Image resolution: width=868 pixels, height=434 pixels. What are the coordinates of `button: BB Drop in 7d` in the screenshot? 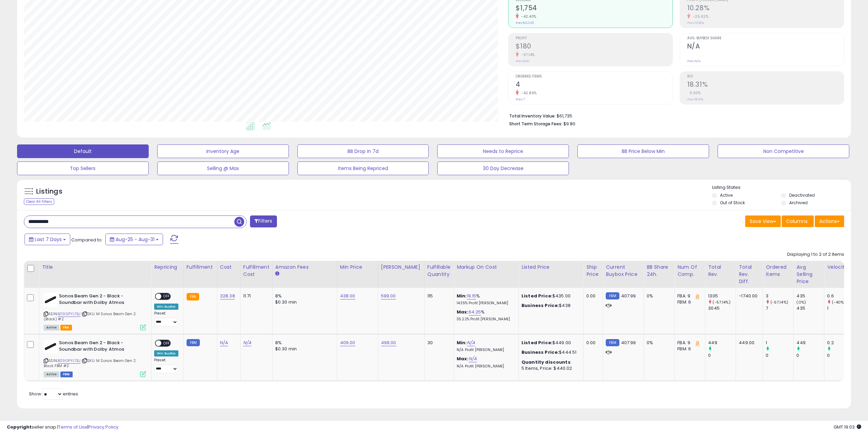 It's located at (363, 151).